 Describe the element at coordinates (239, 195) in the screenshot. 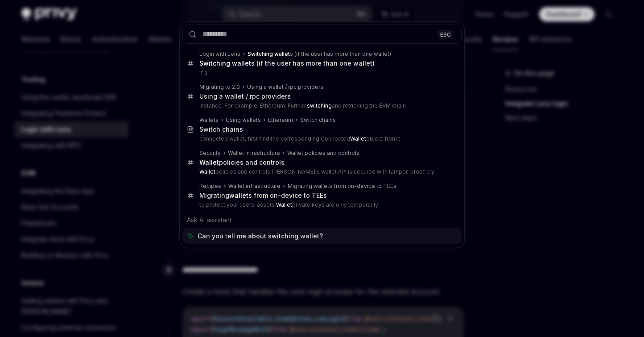

I see `b: wallet` at that location.